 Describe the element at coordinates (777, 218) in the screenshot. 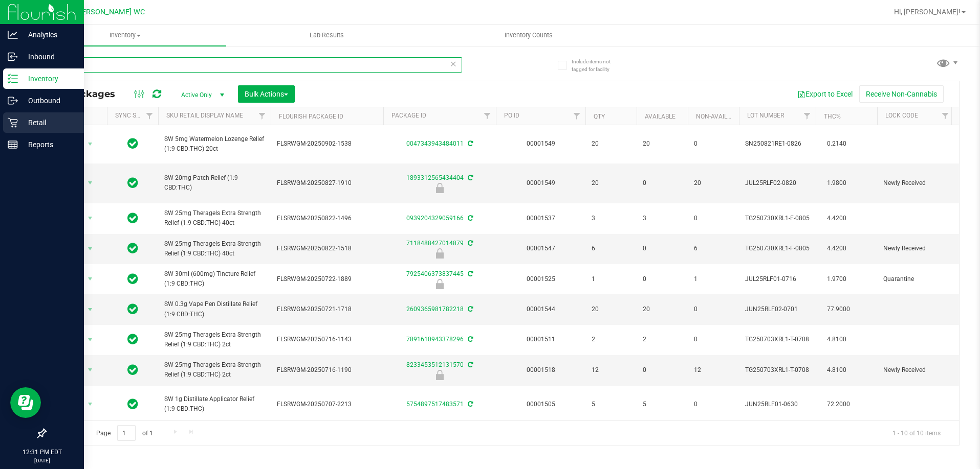

I see `span: TG250730XRL1-F-0805` at that location.